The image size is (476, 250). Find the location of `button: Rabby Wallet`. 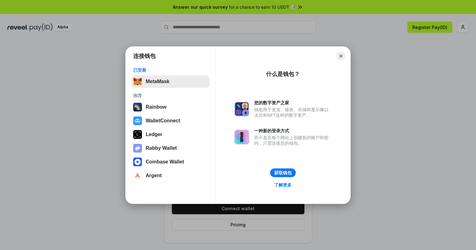

button: Rabby Wallet is located at coordinates (170, 148).